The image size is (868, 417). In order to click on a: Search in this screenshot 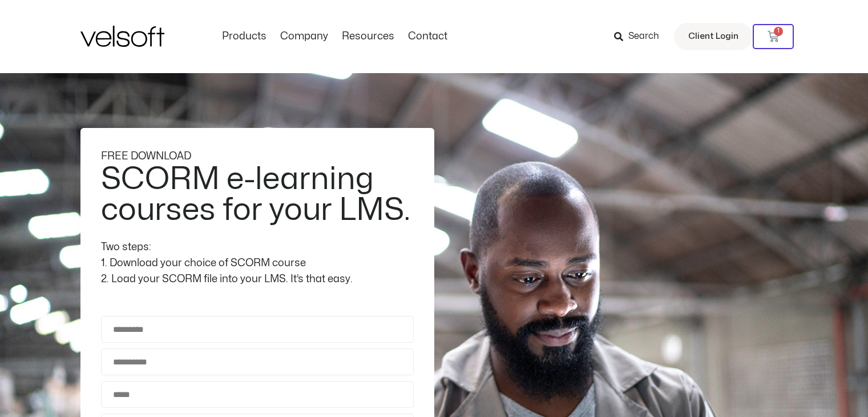, I will do `click(640, 37)`.